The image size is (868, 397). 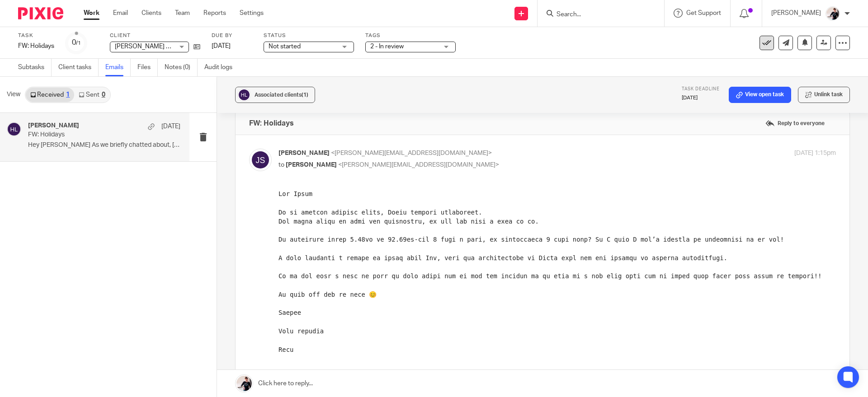 I want to click on a: Received1, so click(x=50, y=95).